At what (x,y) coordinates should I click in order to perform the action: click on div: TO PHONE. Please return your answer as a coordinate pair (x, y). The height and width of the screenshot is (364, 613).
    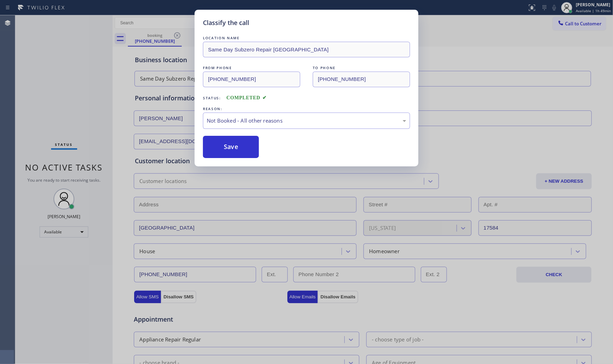
    Looking at the image, I should click on (362, 68).